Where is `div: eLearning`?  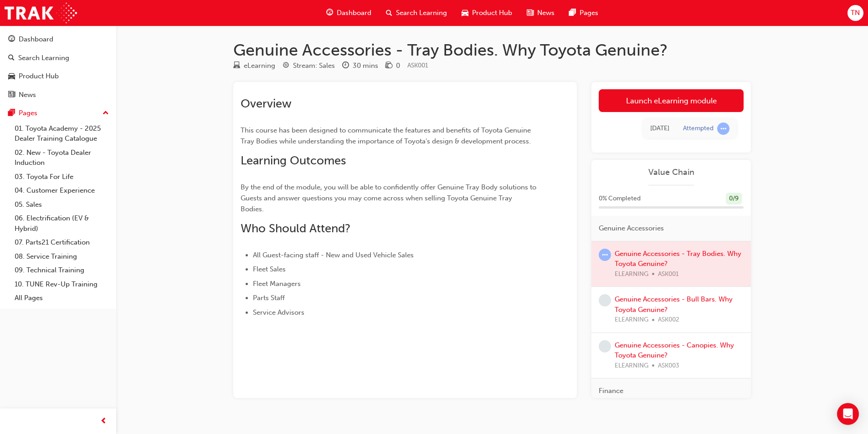 div: eLearning is located at coordinates (259, 66).